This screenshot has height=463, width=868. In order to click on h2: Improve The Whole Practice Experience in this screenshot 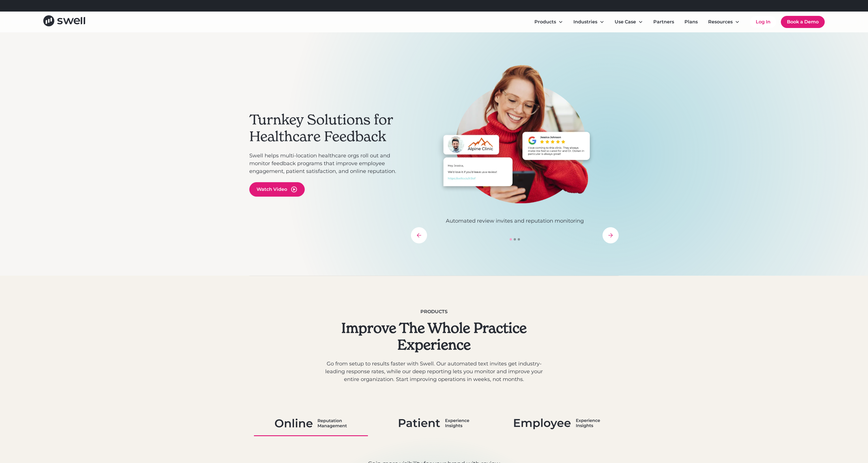, I will do `click(434, 336)`.